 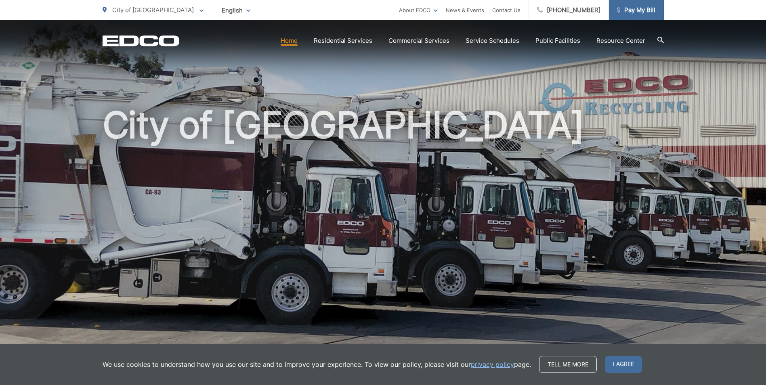 What do you see at coordinates (141, 41) in the screenshot?
I see `a: EDCD logo. Return to the homepage.` at bounding box center [141, 41].